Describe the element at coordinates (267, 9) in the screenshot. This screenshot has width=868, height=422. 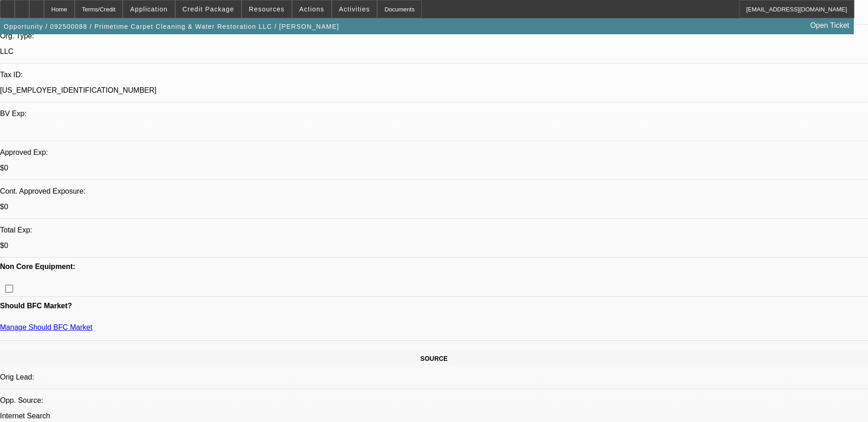
I see `span: Resources` at that location.